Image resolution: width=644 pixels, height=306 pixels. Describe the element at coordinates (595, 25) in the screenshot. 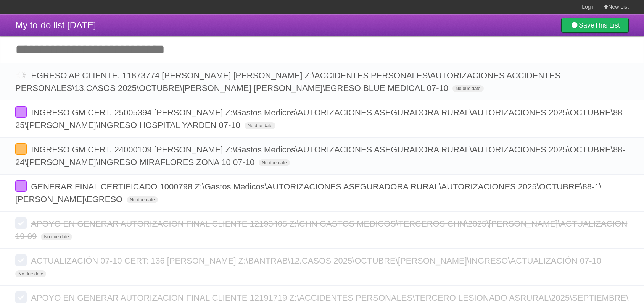

I see `a: SaveThis List` at that location.